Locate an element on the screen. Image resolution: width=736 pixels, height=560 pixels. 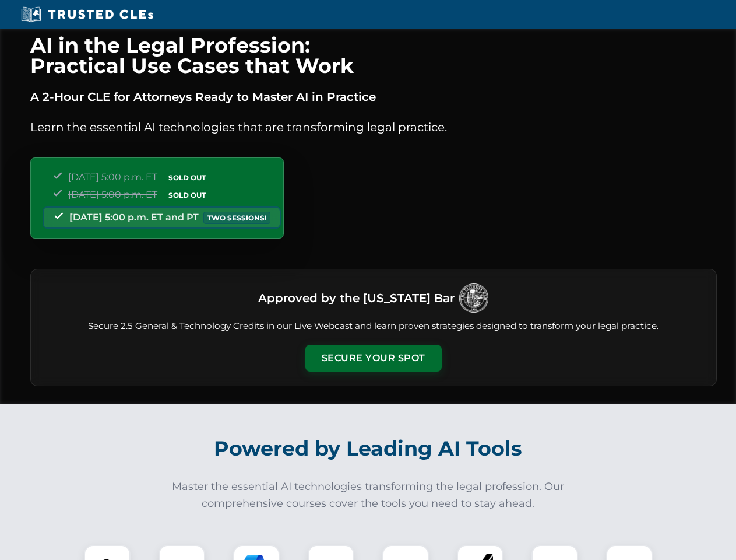
p: A 2-Hour CLE for Attorneys Ready to Master AI in Practice is located at coordinates (374, 97).